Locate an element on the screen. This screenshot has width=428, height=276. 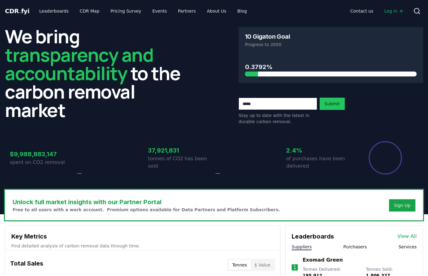
p: Stay up to date with the latest in durable carbon removal. is located at coordinates (278, 119).